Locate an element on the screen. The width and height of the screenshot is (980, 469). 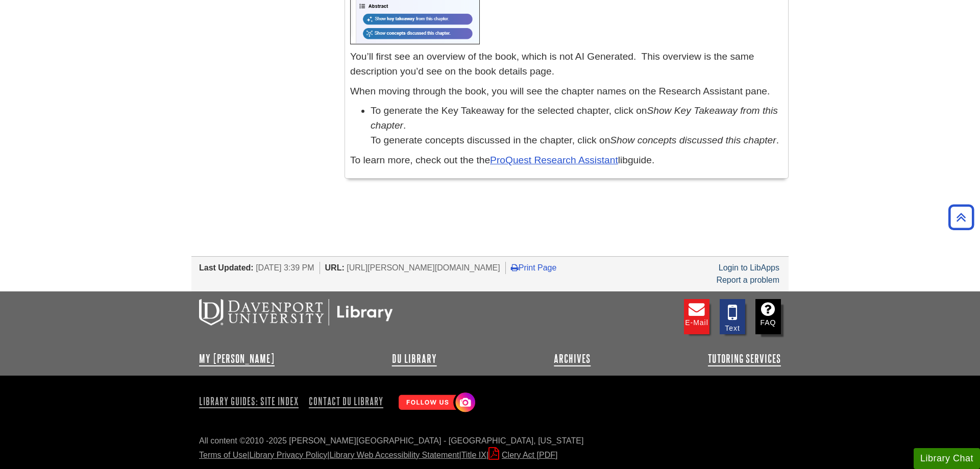
a: Terms of Use is located at coordinates (223, 455).